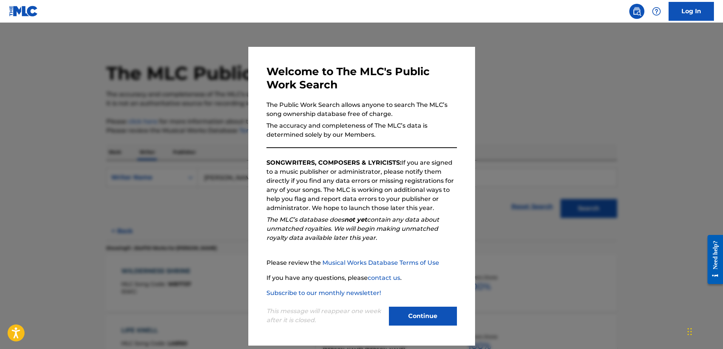 This screenshot has height=349, width=723. What do you see at coordinates (325, 316) in the screenshot?
I see `p: This message will reappear one week after it is closed.` at bounding box center [325, 316].